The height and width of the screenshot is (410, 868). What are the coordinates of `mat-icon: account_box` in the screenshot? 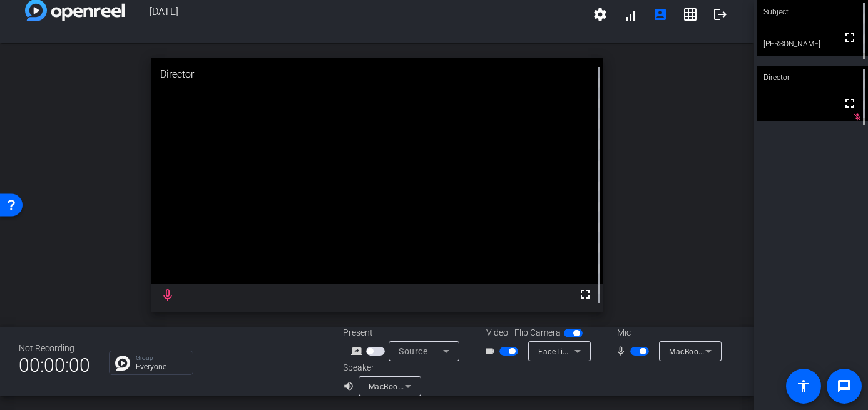 It's located at (660, 15).